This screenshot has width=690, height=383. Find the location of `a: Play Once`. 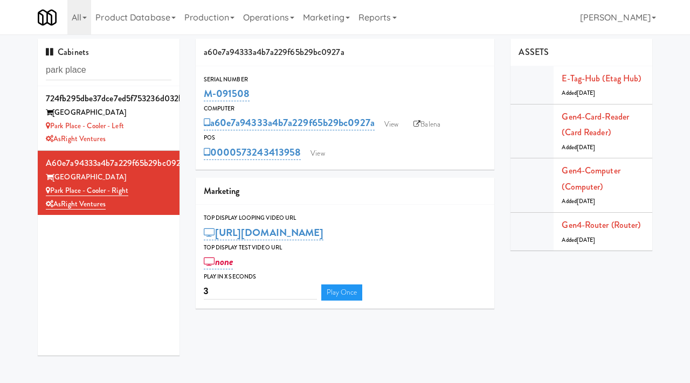

a: Play Once is located at coordinates (342, 293).